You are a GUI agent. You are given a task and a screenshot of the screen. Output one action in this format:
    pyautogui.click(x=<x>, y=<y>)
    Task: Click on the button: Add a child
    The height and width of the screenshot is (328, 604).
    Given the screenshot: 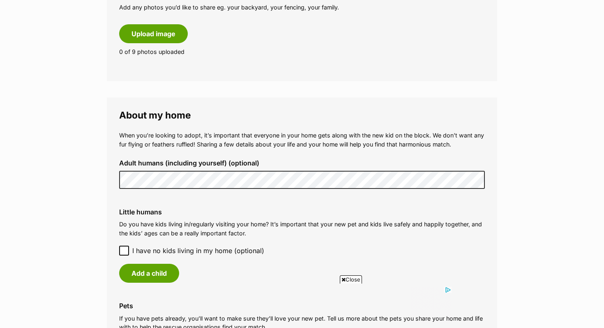 What is the action you would take?
    pyautogui.click(x=149, y=273)
    